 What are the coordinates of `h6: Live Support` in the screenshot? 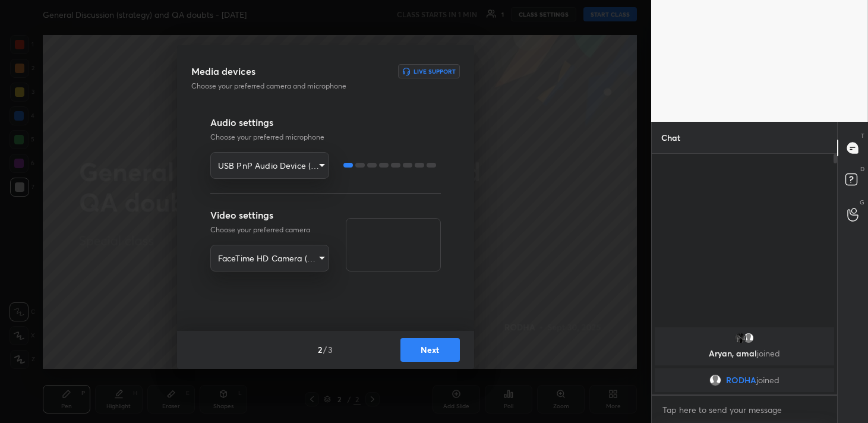 It's located at (434, 72).